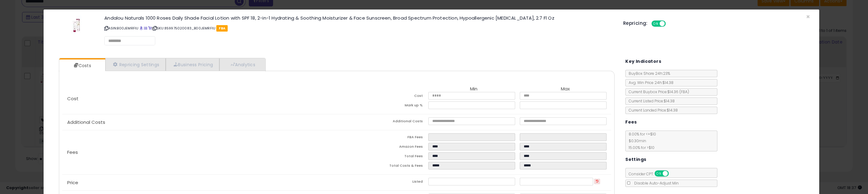  What do you see at coordinates (655, 183) in the screenshot?
I see `span: Disable Auto-Adjust Min` at bounding box center [655, 183].